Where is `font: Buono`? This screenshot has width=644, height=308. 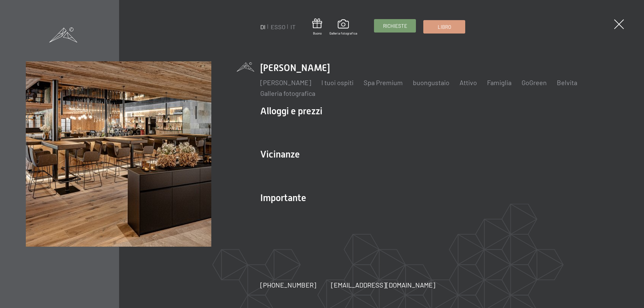
font: Buono is located at coordinates (317, 33).